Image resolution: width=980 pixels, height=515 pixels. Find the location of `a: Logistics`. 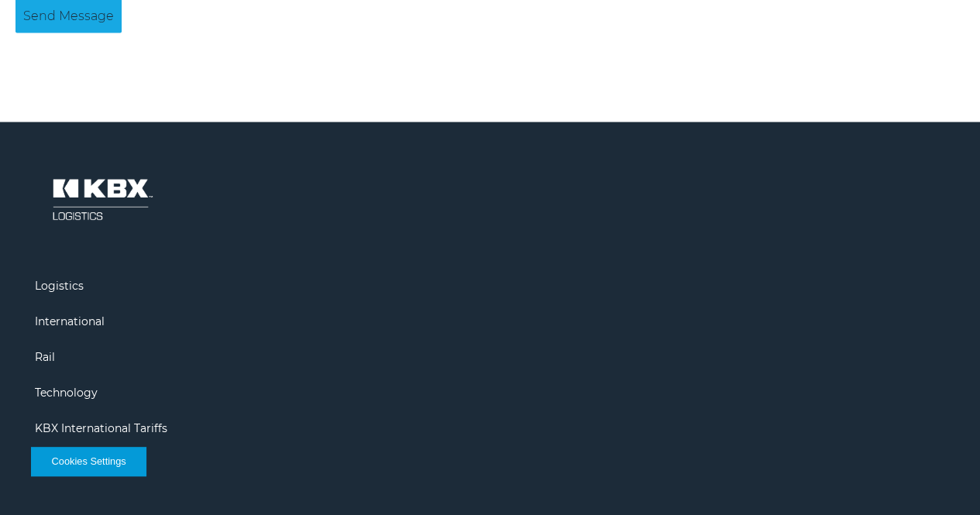

a: Logistics is located at coordinates (59, 286).